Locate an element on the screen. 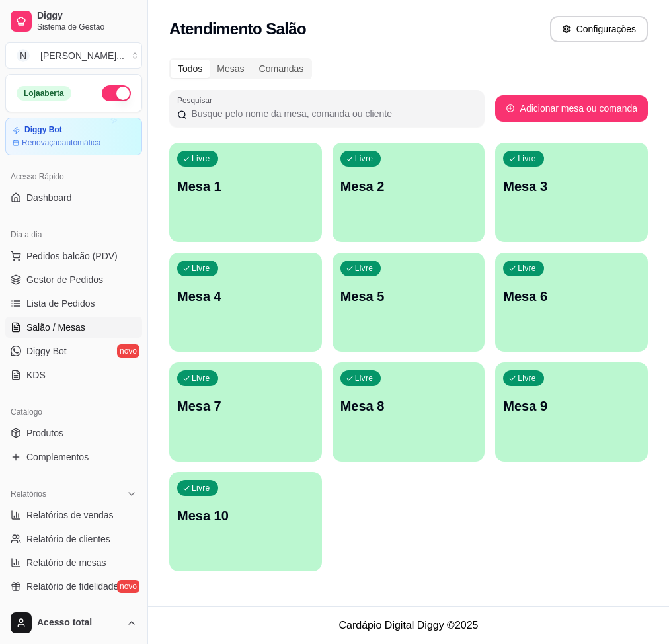 The width and height of the screenshot is (669, 644). a: Relatório de clientes is located at coordinates (74, 540).